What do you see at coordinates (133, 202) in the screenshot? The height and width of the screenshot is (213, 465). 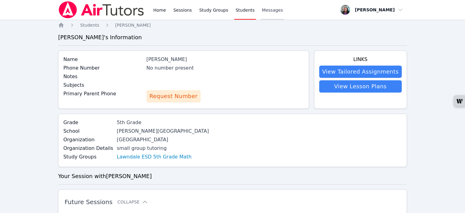 I see `button: Collapse` at bounding box center [133, 202].